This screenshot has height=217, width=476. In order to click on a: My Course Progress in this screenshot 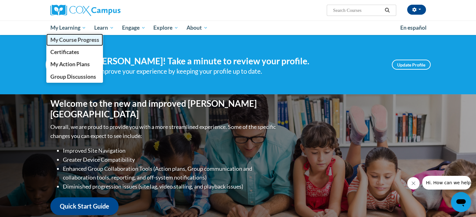, I will do `click(75, 40)`.